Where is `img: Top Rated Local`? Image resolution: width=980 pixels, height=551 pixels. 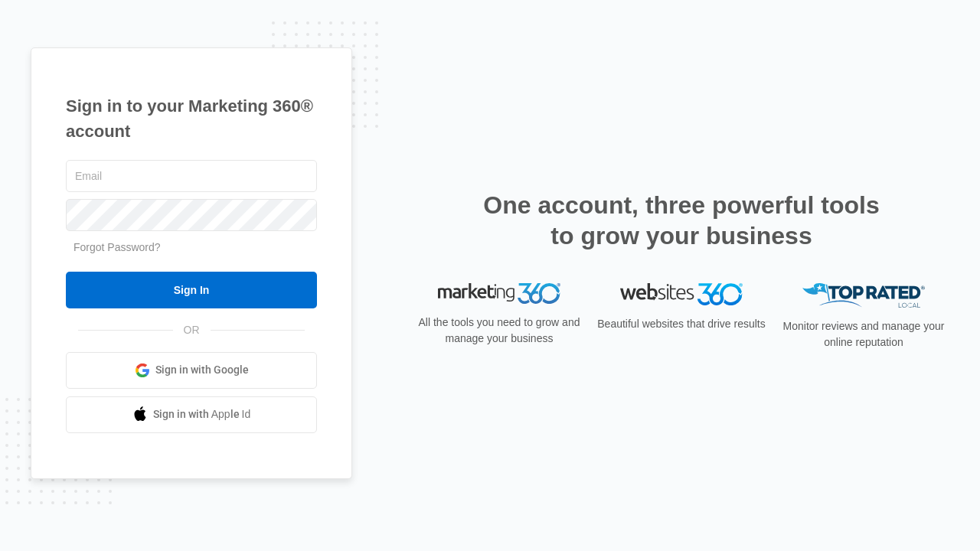
img: Top Rated Local is located at coordinates (864, 296).